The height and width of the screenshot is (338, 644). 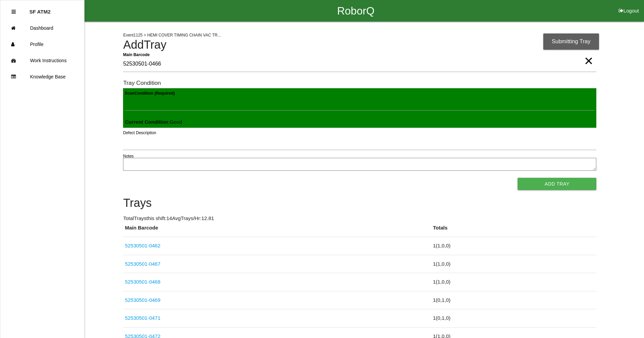 What do you see at coordinates (153, 121) in the screenshot?
I see `span: : Good` at bounding box center [153, 121].